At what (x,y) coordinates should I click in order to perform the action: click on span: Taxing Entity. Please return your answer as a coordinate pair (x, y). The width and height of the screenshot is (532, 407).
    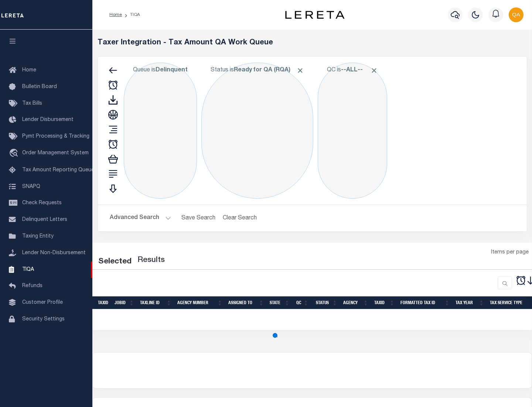
    Looking at the image, I should click on (38, 236).